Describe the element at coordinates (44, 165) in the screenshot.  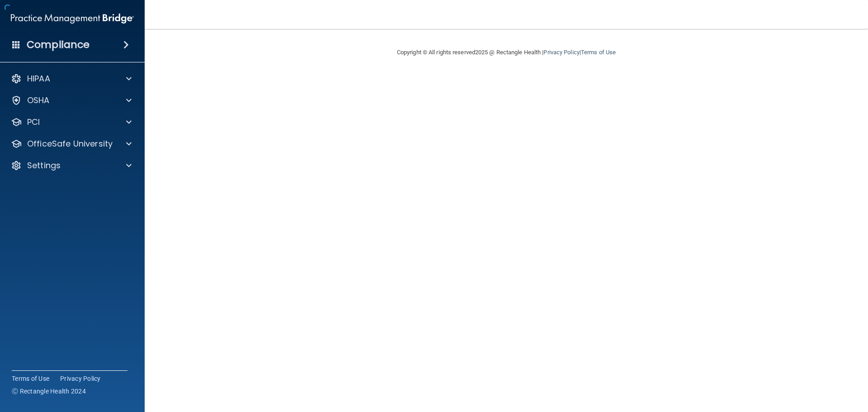
I see `p: Settings` at that location.